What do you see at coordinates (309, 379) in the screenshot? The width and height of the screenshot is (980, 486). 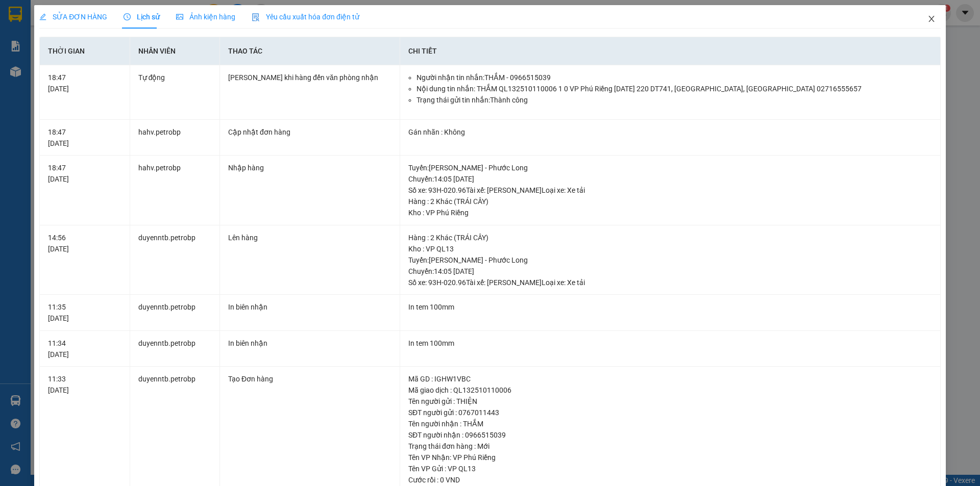 I see `div: Tạo Đơn hàng` at bounding box center [309, 379].